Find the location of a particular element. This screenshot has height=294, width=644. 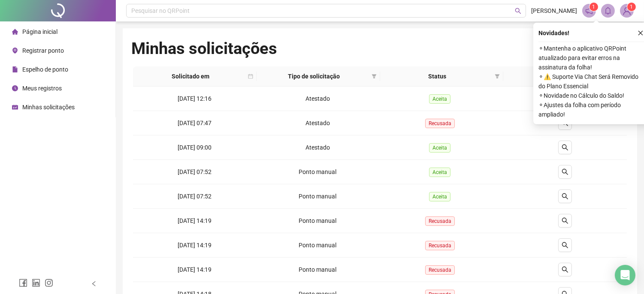

span: calendar is located at coordinates (250, 76).